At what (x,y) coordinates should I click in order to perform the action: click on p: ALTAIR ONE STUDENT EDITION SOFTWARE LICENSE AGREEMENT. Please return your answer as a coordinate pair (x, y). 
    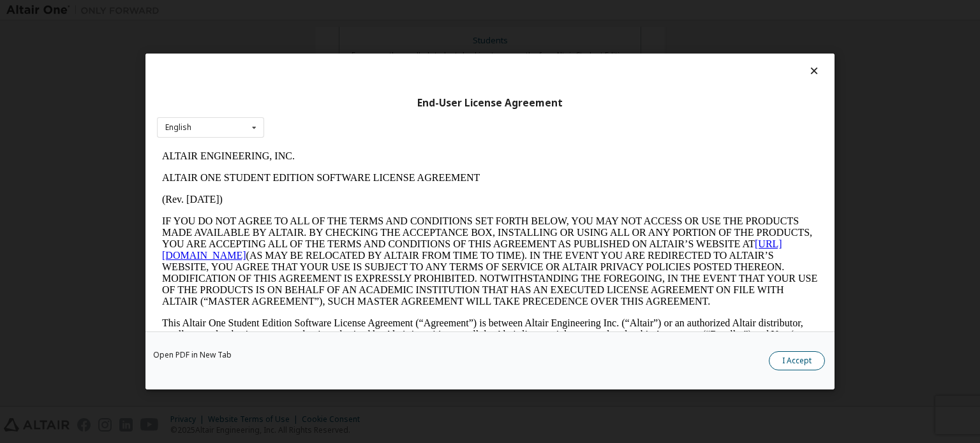
    Looking at the image, I should click on (333, 32).